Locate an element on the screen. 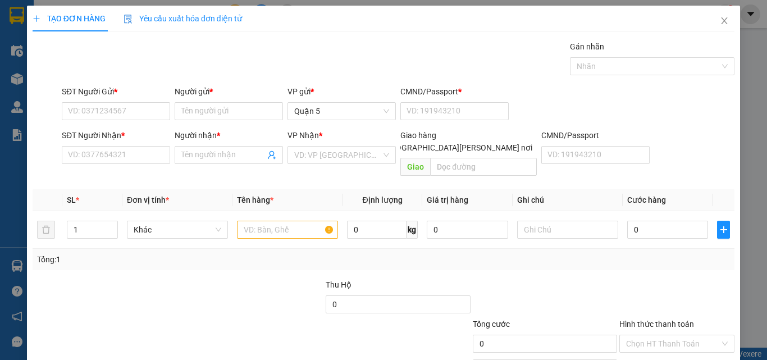 The height and width of the screenshot is (360, 767). div: Tổng: 1 is located at coordinates (167, 259).